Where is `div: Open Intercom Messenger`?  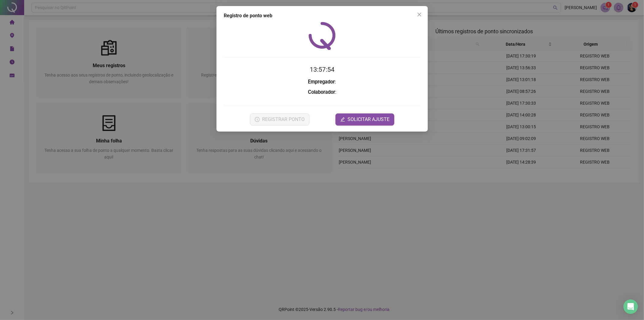 div: Open Intercom Messenger is located at coordinates (631, 306).